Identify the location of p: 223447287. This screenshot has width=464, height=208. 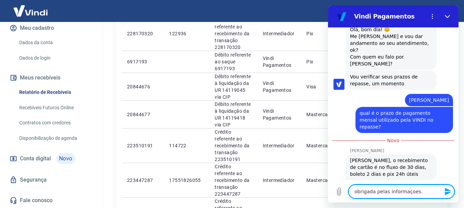
(142, 180).